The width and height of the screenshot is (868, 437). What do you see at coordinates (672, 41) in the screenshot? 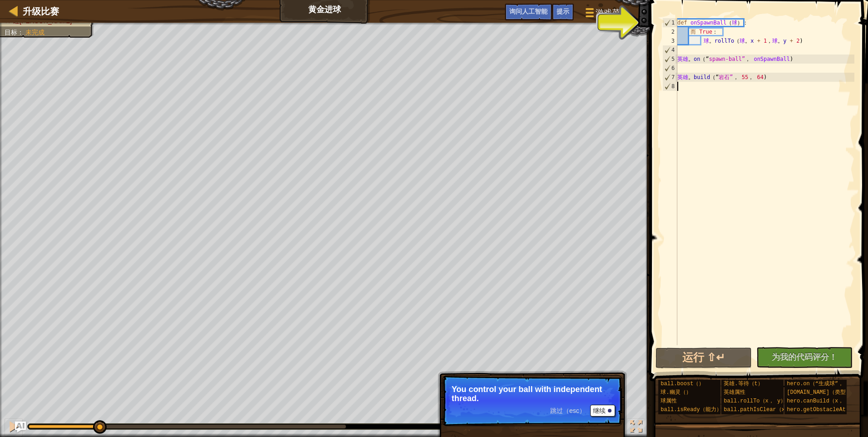
I see `font: 3` at bounding box center [672, 41].